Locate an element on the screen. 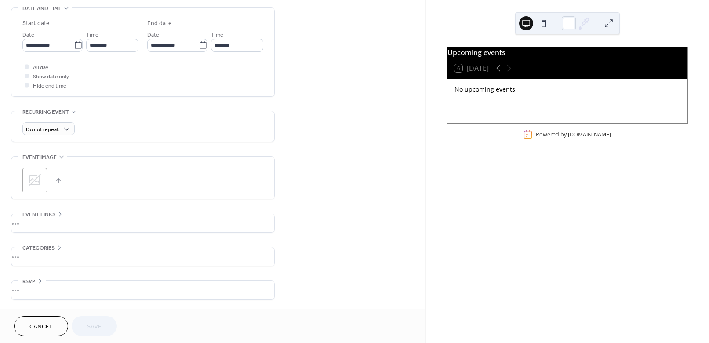 This screenshot has height=343, width=709. div: Powered by is located at coordinates (574, 134).